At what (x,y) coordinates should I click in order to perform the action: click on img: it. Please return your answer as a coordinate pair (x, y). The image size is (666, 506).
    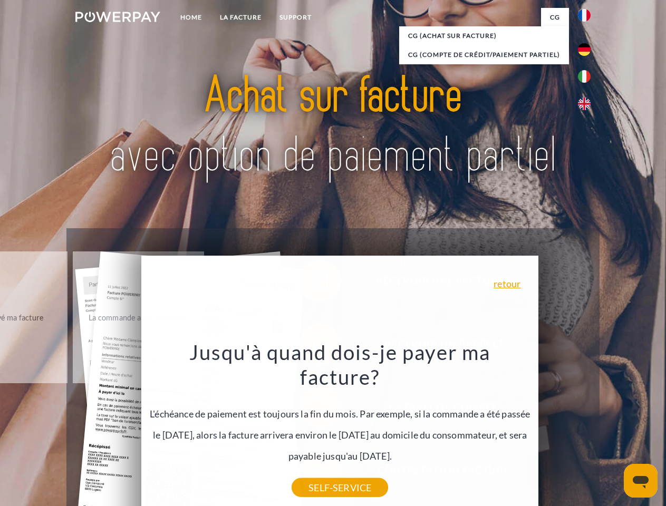
    Looking at the image, I should click on (585, 77).